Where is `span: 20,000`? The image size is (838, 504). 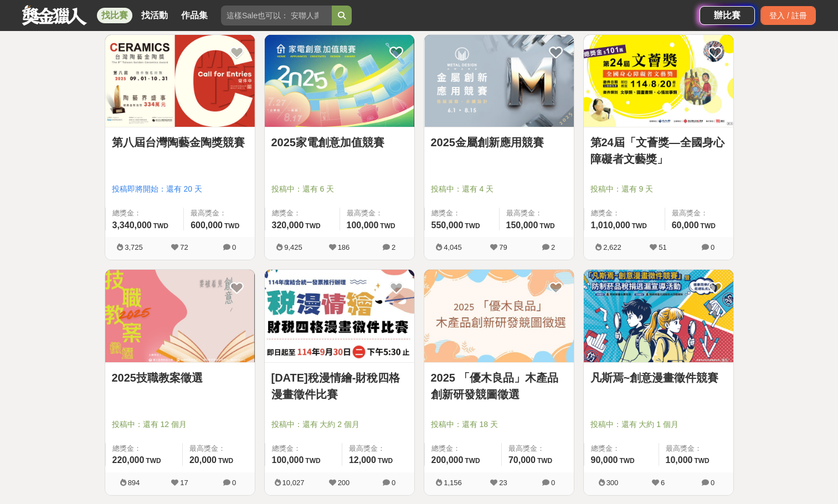
span: 20,000 is located at coordinates (203, 460).